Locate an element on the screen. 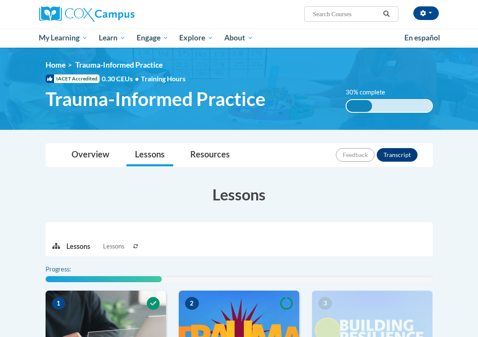 The image size is (478, 337). span: Lessons is located at coordinates (114, 246).